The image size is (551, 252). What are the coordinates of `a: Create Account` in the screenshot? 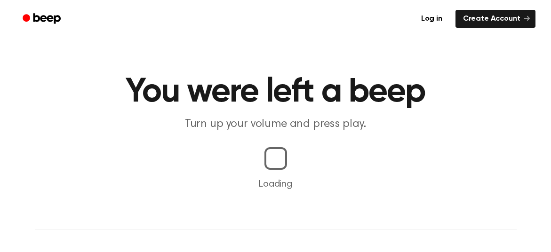 It's located at (495, 19).